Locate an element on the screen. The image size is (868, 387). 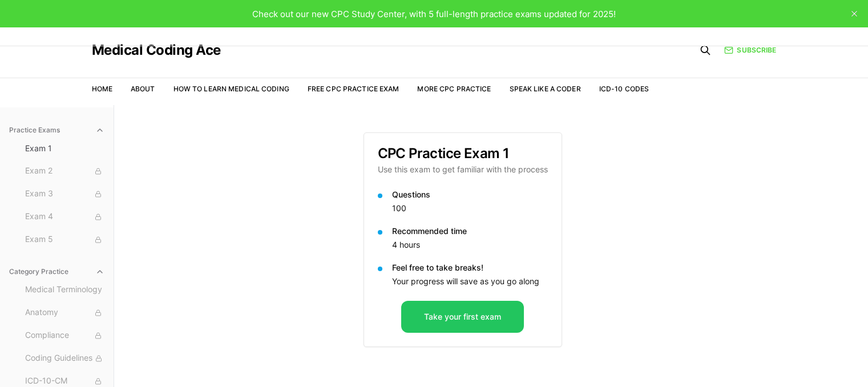
span: Exam 1 is located at coordinates (65, 149).